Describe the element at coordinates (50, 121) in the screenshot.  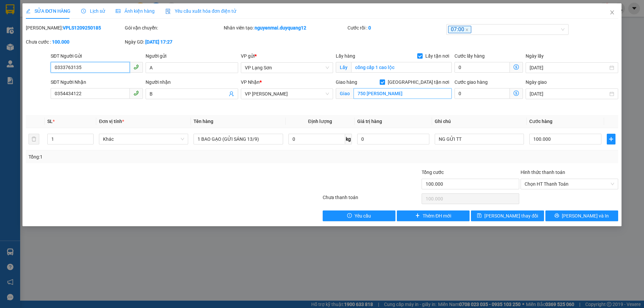
I see `span: SL` at that location.